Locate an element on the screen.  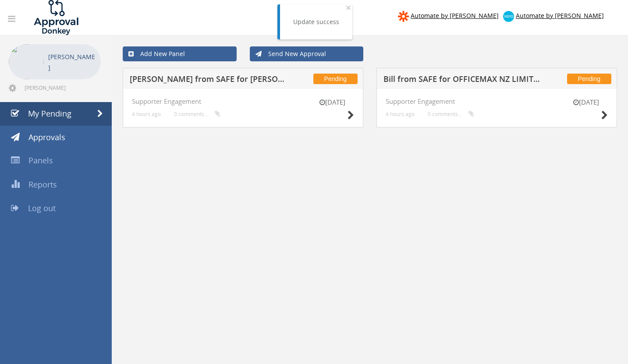
a: Add New Panel is located at coordinates (180, 54).